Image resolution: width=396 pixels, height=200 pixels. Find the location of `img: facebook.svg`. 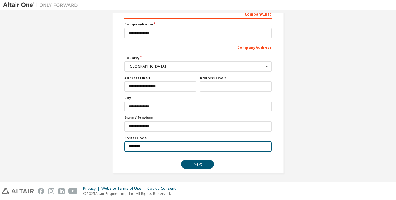

img: facebook.svg is located at coordinates (41, 191).